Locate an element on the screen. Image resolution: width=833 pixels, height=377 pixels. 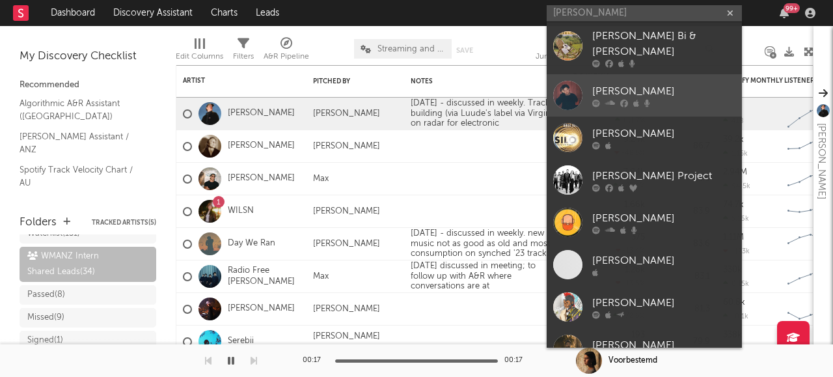
div: My Discovery Checklist is located at coordinates (88, 57).